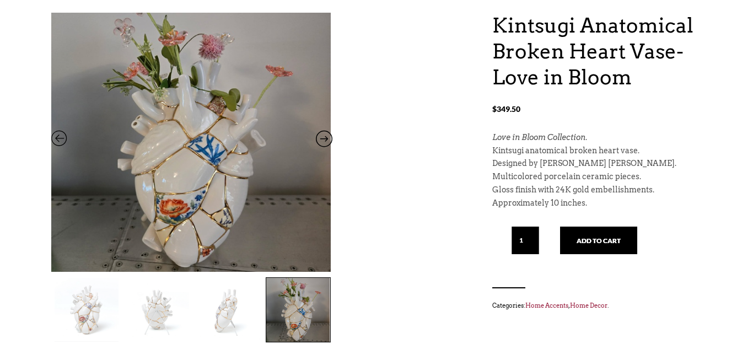 This screenshot has height=349, width=753. What do you see at coordinates (588, 305) in the screenshot?
I see `a: Home Decor` at bounding box center [588, 305].